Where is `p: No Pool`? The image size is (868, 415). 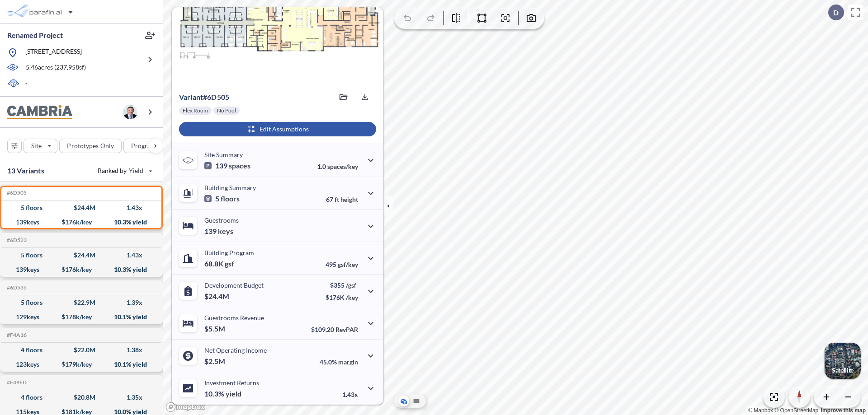
p: No Pool is located at coordinates (226, 111).